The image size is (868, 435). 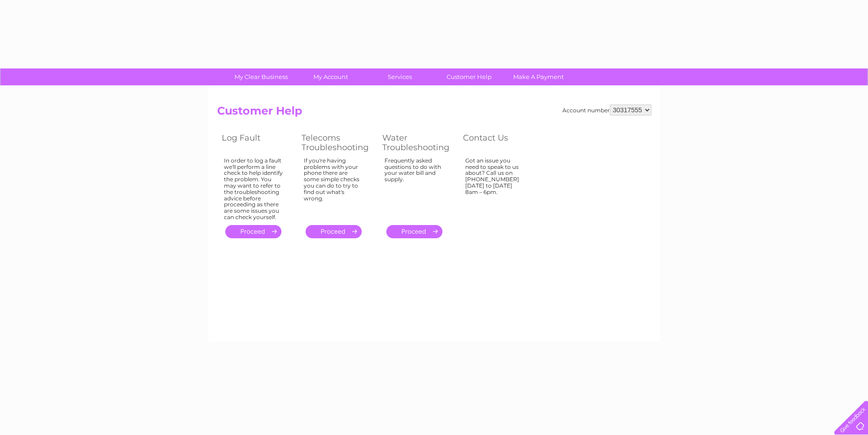 I want to click on th: Water Troubleshooting, so click(x=418, y=142).